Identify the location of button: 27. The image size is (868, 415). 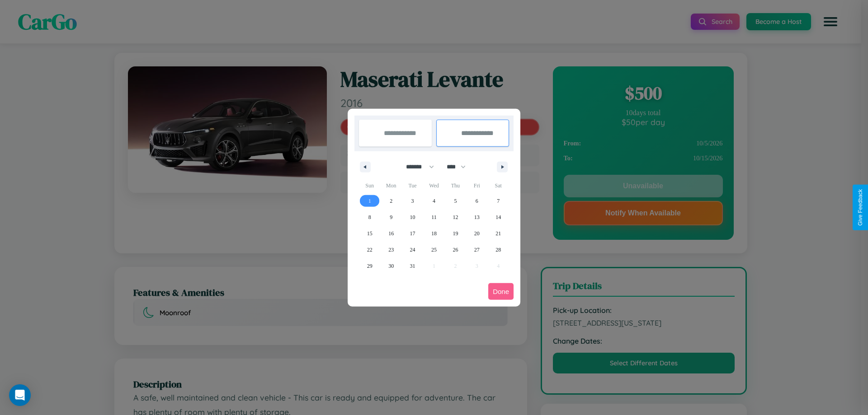
(476, 250).